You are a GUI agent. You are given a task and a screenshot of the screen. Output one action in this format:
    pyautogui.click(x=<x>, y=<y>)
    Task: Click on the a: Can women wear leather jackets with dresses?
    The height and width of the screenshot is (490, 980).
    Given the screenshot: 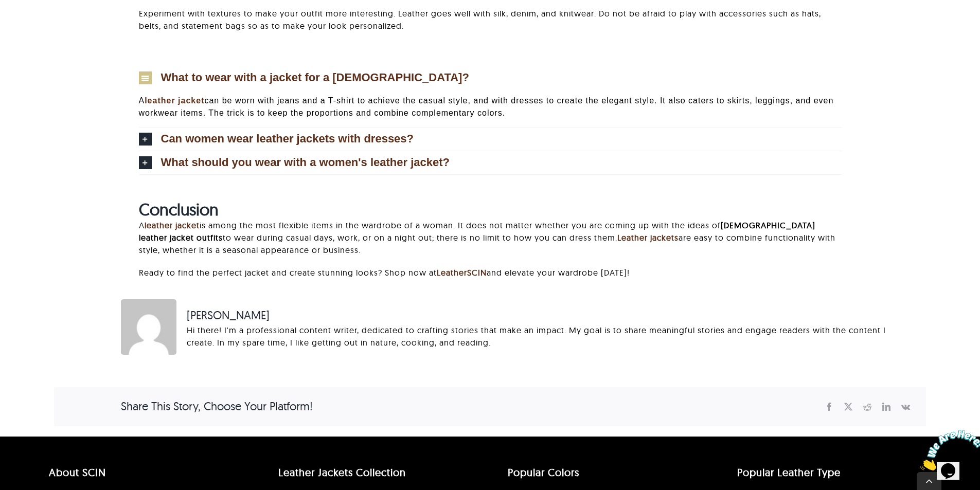 What is the action you would take?
    pyautogui.click(x=490, y=139)
    